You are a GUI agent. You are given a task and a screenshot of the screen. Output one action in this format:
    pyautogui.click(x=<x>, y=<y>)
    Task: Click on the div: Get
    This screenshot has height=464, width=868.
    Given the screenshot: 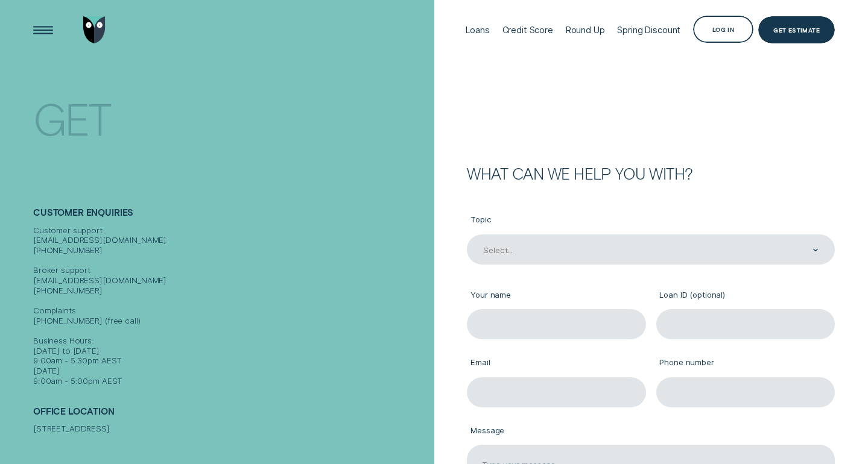 What is the action you would take?
    pyautogui.click(x=72, y=117)
    